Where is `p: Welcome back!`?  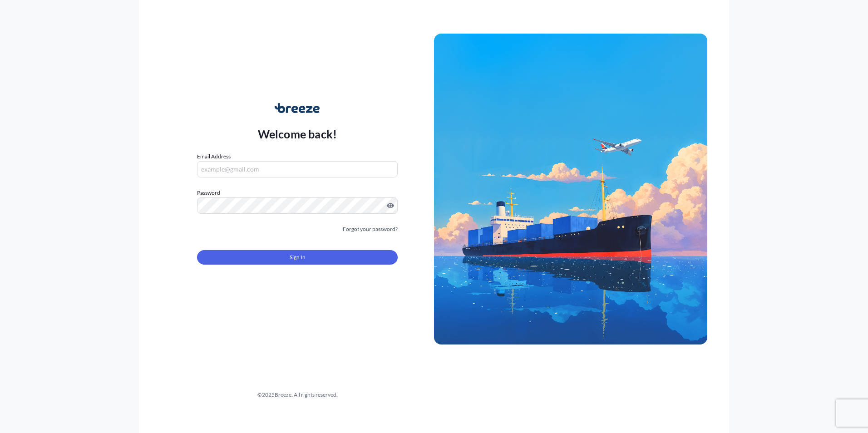
p: Welcome back! is located at coordinates (297, 134).